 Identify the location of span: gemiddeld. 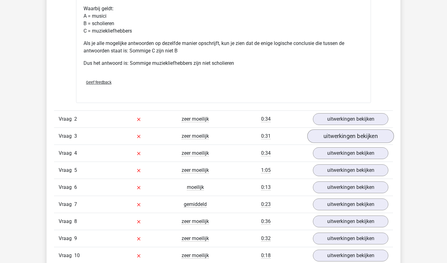
(195, 205).